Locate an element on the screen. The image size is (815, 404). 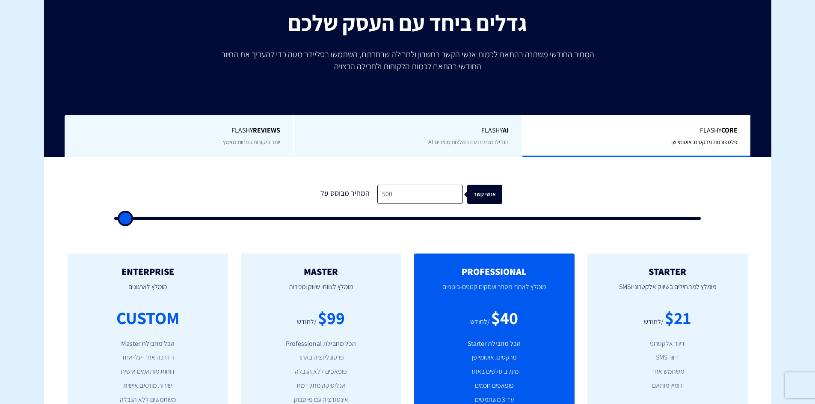
p: מומלץ לארגונים is located at coordinates (148, 291).